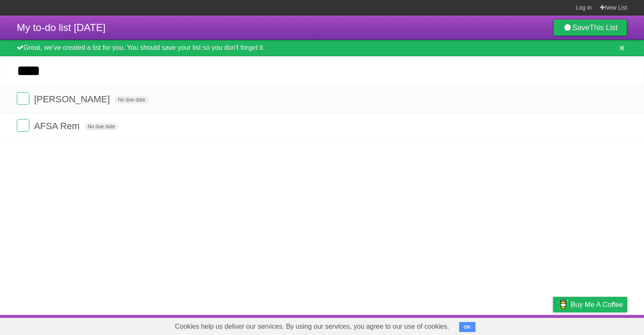 The height and width of the screenshot is (335, 644). I want to click on button: OK, so click(467, 327).